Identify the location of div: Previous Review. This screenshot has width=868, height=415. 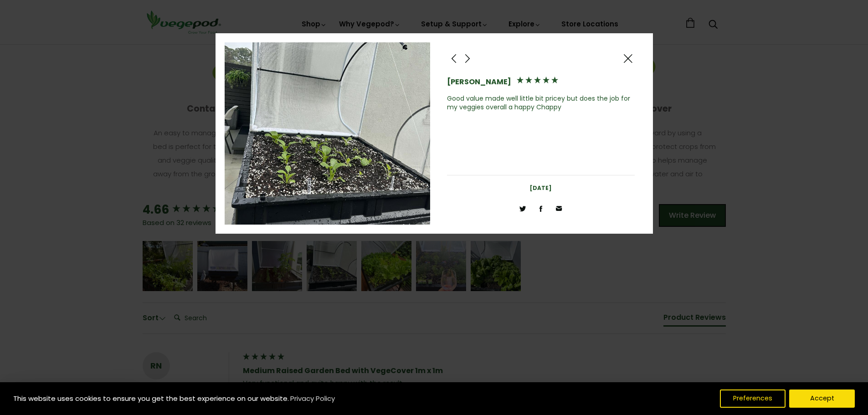
(454, 58).